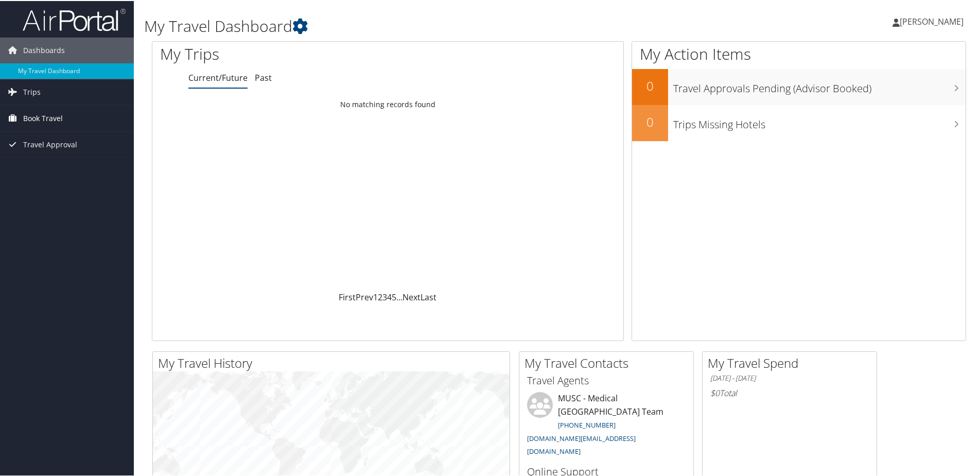 This screenshot has height=476, width=980. I want to click on span: $0, so click(715, 392).